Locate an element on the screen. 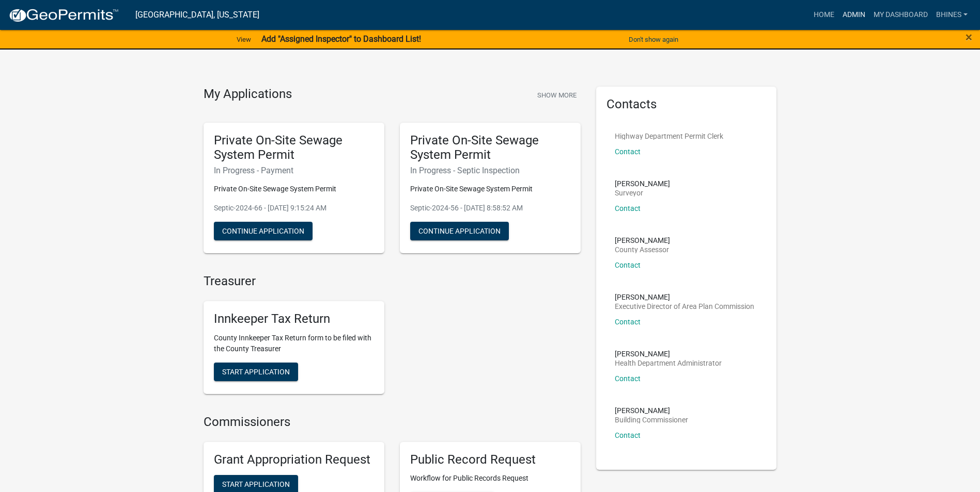 The width and height of the screenshot is (980, 492). p: Health Department Administrator is located at coordinates (668, 363).